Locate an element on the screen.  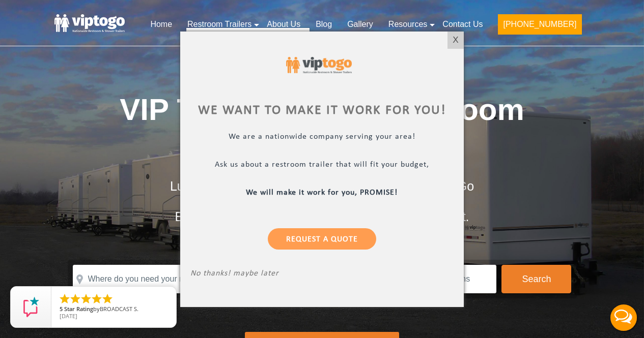
img: viptogo logo is located at coordinates (318, 65).